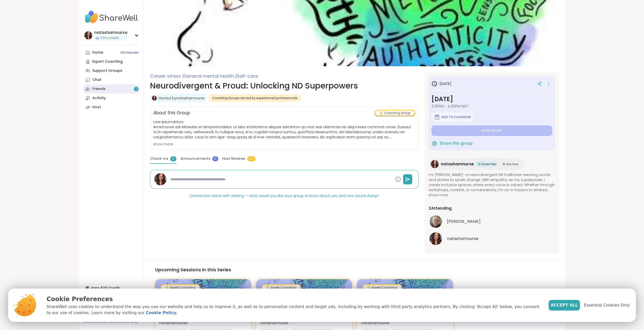 Image resolution: width=644 pixels, height=330 pixels. Describe the element at coordinates (119, 322) in the screenshot. I see `a: Redeem Code` at that location.